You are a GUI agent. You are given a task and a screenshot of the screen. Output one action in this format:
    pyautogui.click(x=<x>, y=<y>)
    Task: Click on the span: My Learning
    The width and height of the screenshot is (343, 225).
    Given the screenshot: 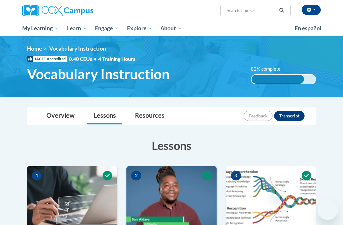 What is the action you would take?
    pyautogui.click(x=40, y=28)
    